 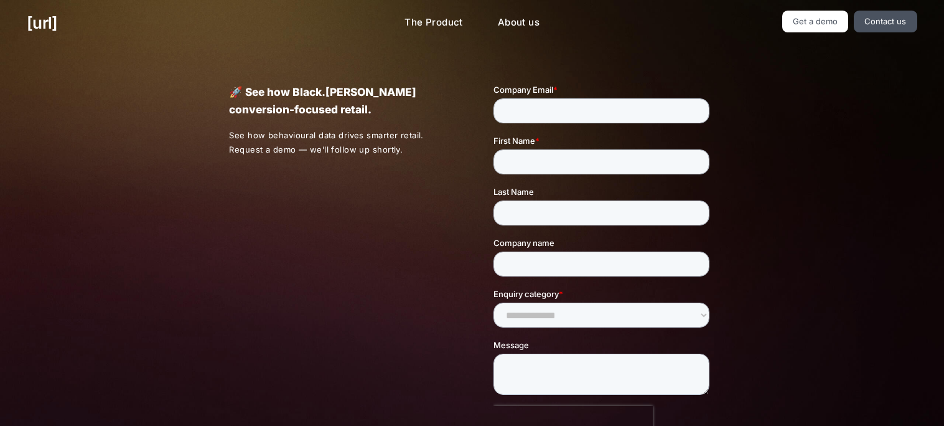 What do you see at coordinates (434, 22) in the screenshot?
I see `a: The Product` at bounding box center [434, 22].